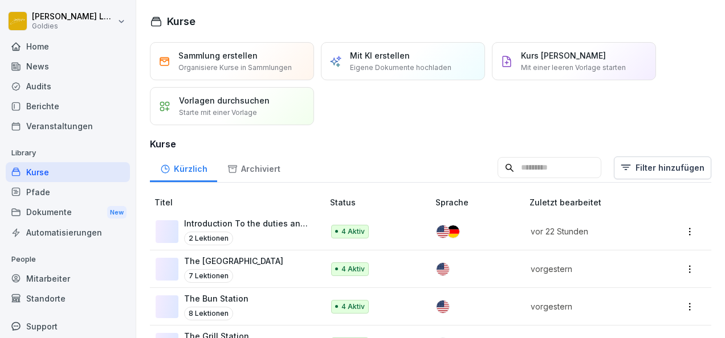  Describe the element at coordinates (379, 55) in the screenshot. I see `p: Mit KI erstellen` at that location.